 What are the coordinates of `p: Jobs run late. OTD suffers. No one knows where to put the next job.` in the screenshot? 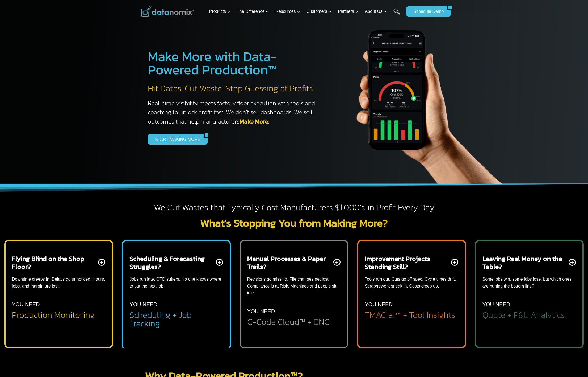 It's located at (176, 282).